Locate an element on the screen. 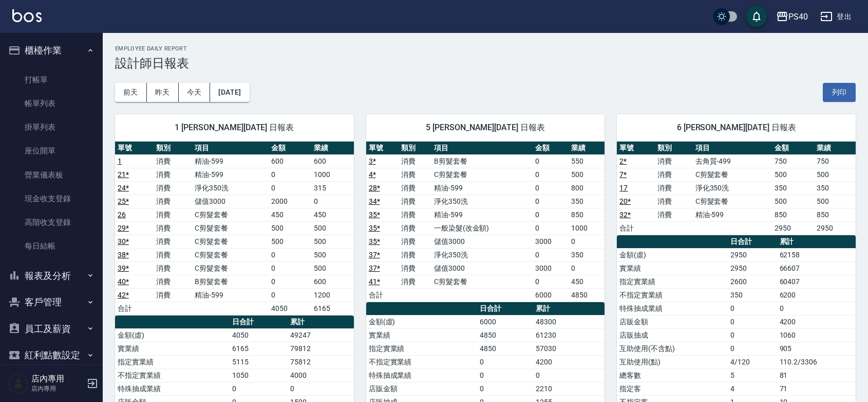 Image resolution: width=868 pixels, height=402 pixels. td: 61230 is located at coordinates (569, 335).